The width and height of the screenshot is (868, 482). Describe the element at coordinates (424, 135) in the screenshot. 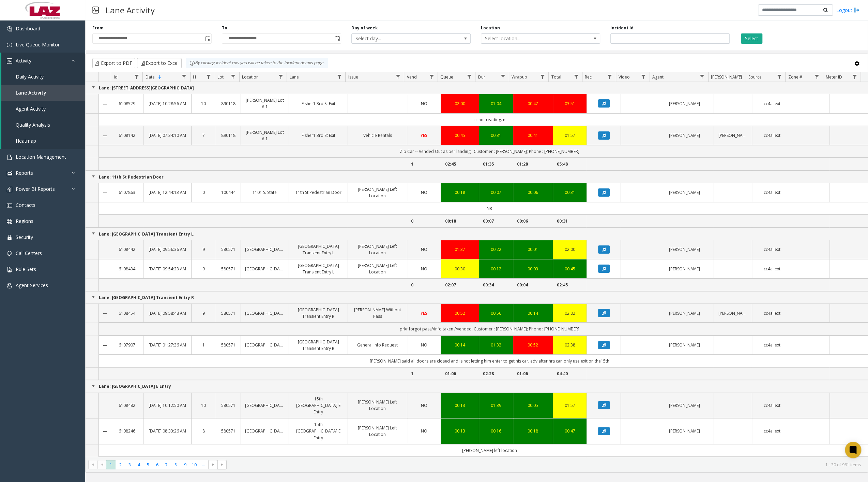

I see `span: YES` at that location.